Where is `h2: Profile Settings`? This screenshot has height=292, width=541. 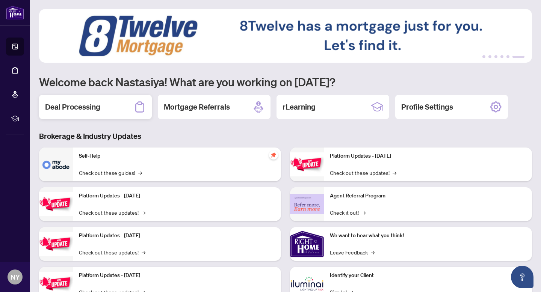 h2: Profile Settings is located at coordinates (427, 107).